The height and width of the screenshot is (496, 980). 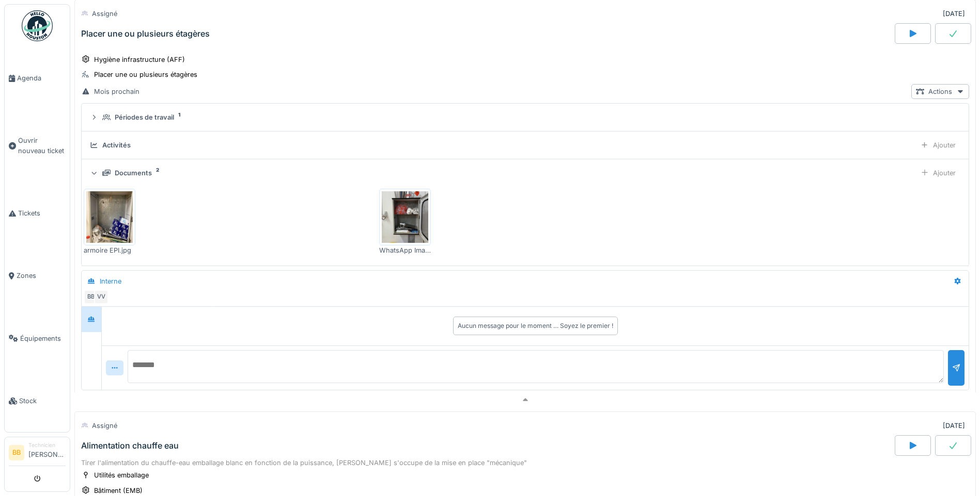 I want to click on div: Documents, so click(x=133, y=173).